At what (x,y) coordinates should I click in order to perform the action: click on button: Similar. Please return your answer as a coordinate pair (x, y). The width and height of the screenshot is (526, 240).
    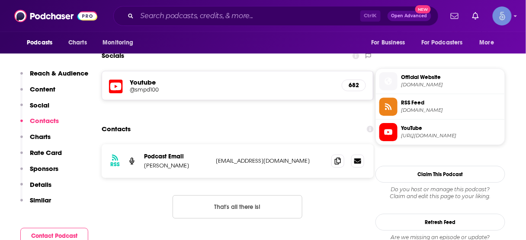
    Looking at the image, I should click on (35, 204).